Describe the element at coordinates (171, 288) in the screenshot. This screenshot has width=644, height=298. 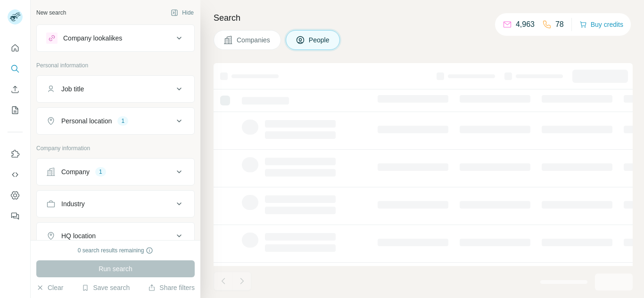
I see `button: Share filters` at that location.